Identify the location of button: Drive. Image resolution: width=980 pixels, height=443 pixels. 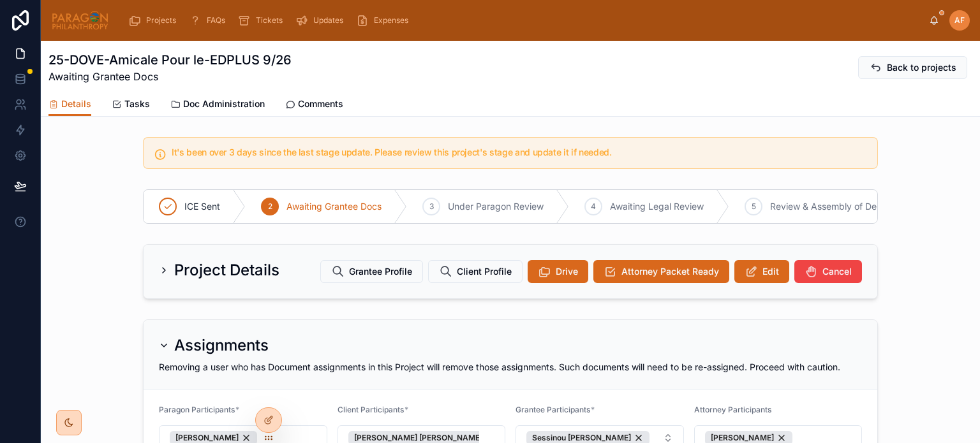
(558, 272).